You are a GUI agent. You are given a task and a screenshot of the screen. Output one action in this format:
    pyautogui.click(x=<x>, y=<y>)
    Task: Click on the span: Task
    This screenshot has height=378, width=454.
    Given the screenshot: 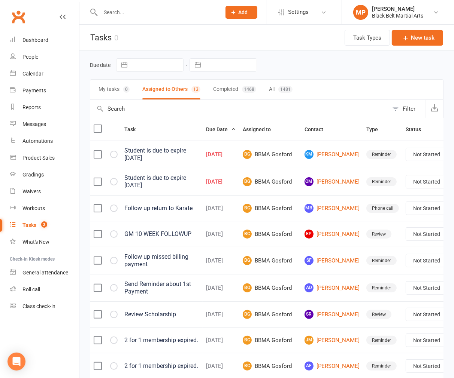 What is the action you would take?
    pyautogui.click(x=134, y=130)
    